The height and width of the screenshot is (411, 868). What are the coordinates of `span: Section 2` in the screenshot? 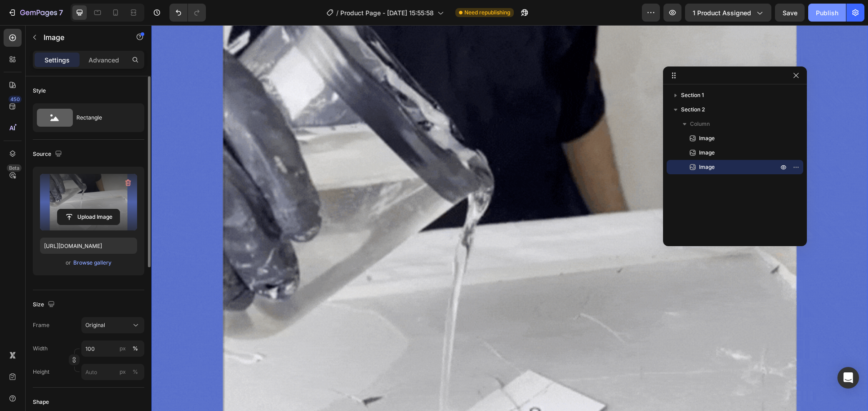 It's located at (692, 110).